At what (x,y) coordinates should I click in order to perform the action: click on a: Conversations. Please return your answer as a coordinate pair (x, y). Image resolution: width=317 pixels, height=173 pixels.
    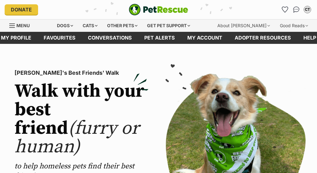
    Looking at the image, I should click on (296, 10).